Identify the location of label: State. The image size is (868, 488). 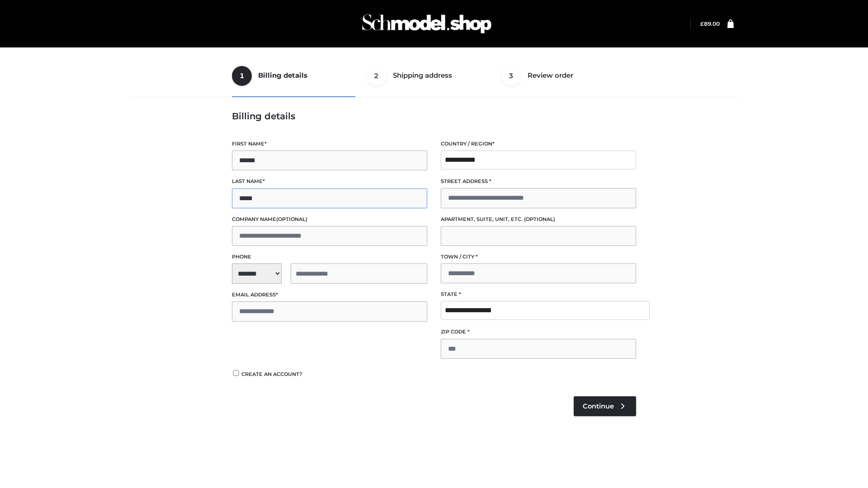
(538, 295).